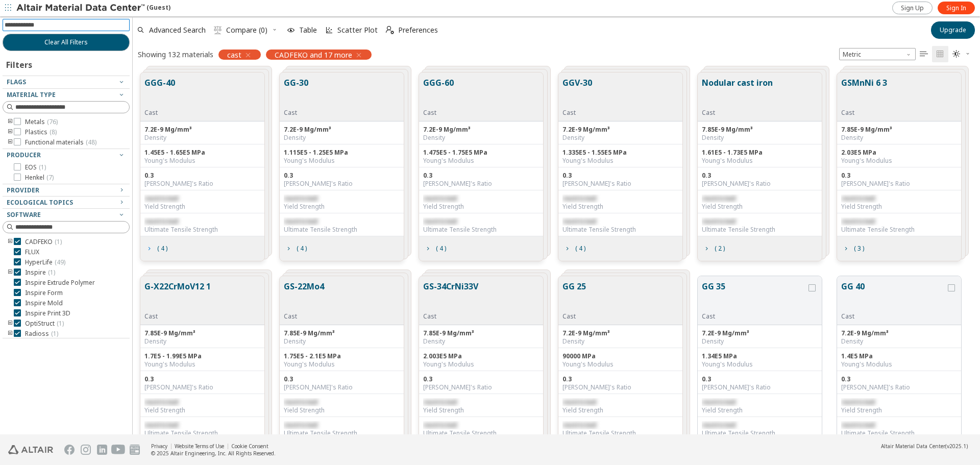  Describe the element at coordinates (754, 296) in the screenshot. I see `button: GG 35` at that location.